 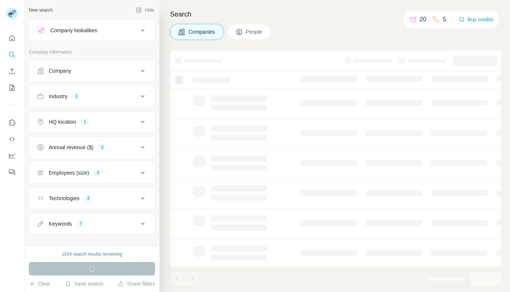 What do you see at coordinates (335, 14) in the screenshot?
I see `h4: Search` at bounding box center [335, 14].